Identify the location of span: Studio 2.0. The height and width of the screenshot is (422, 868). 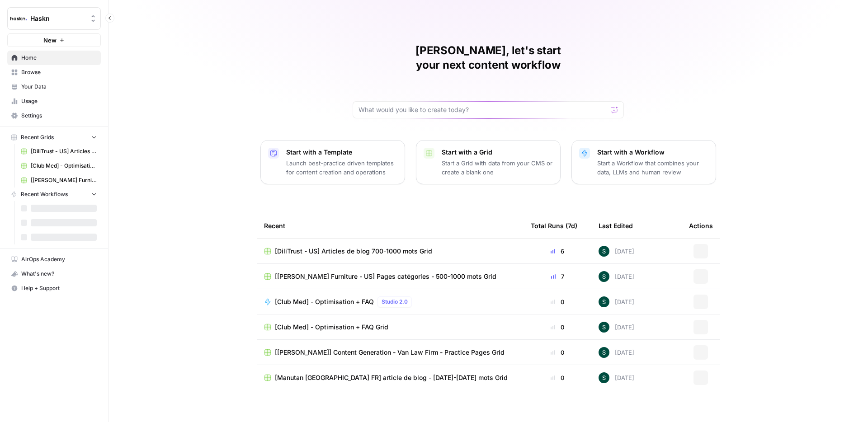
(394, 301).